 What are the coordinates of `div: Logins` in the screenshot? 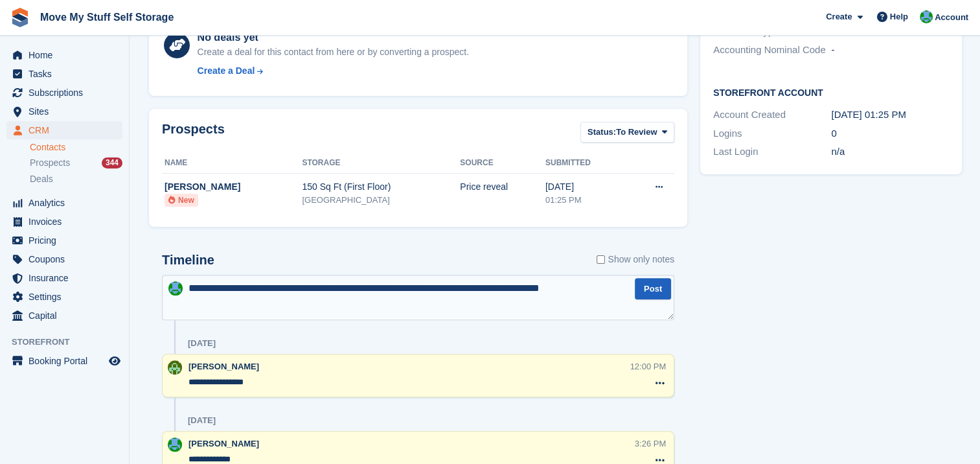 It's located at (772, 133).